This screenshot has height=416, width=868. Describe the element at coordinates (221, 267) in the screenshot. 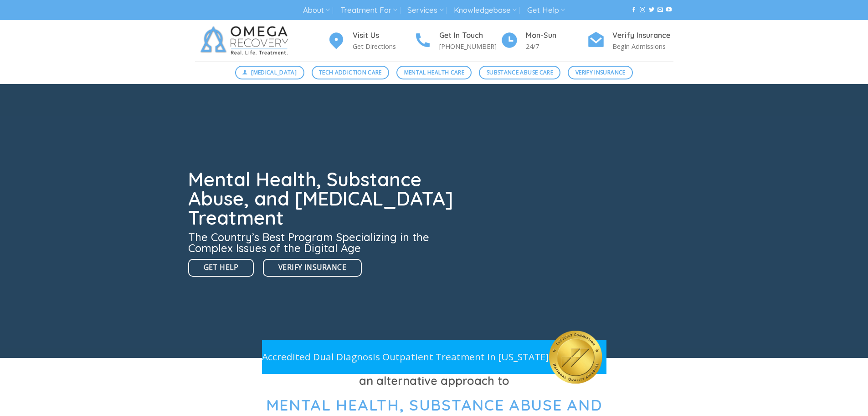

I see `span: Get Help` at that location.